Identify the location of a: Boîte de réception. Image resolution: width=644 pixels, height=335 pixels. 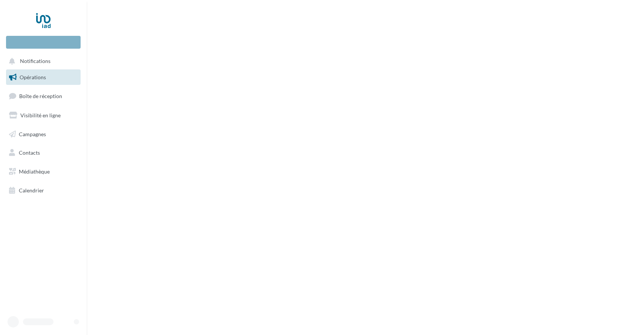
(43, 96).